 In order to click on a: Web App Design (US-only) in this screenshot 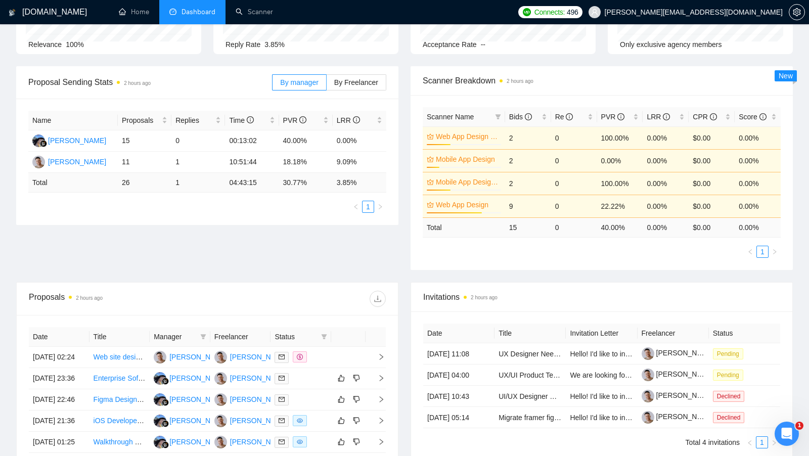, I will do `click(467, 137)`.